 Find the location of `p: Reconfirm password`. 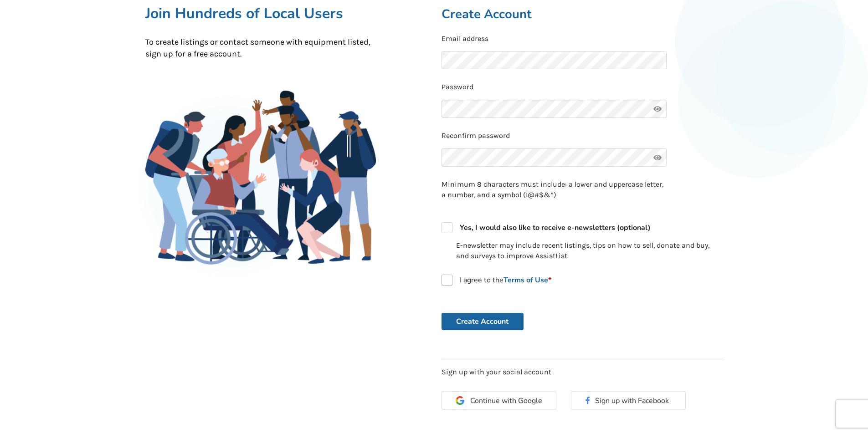

p: Reconfirm password is located at coordinates (582, 136).